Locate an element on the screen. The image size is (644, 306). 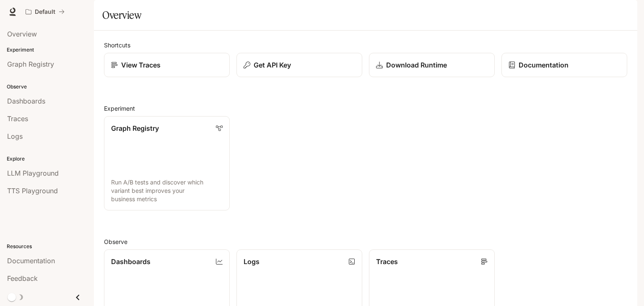
p: Default is located at coordinates (45, 11).